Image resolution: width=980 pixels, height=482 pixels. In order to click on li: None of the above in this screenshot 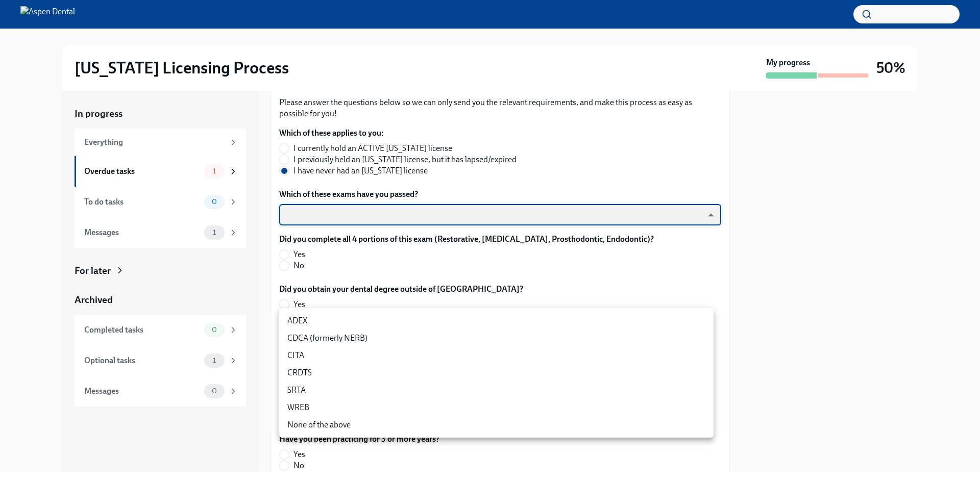, I will do `click(496, 425)`.